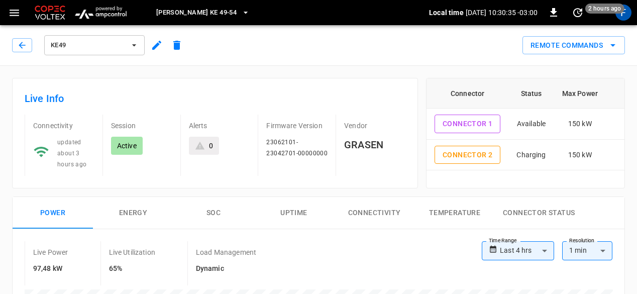 This screenshot has height=294, width=637. What do you see at coordinates (503, 241) in the screenshot?
I see `label: Time Range` at bounding box center [503, 241].